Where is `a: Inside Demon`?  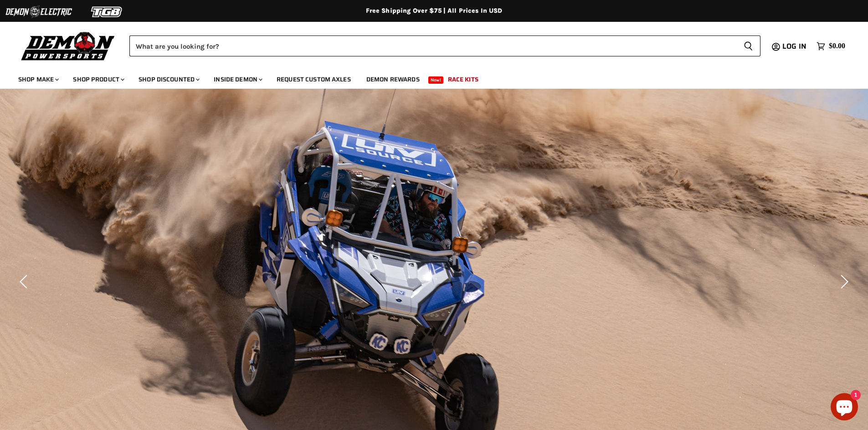
a: Inside Demon is located at coordinates (238, 79).